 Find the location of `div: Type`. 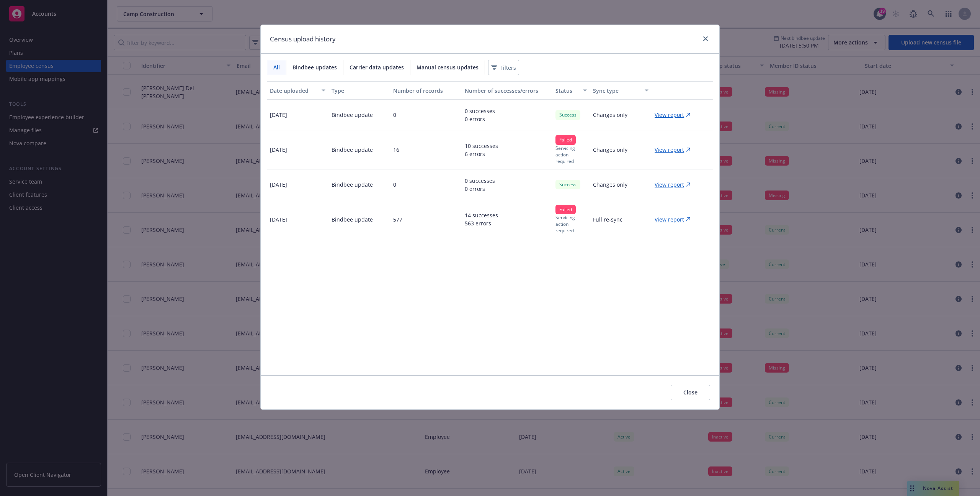

div: Type is located at coordinates (359, 90).